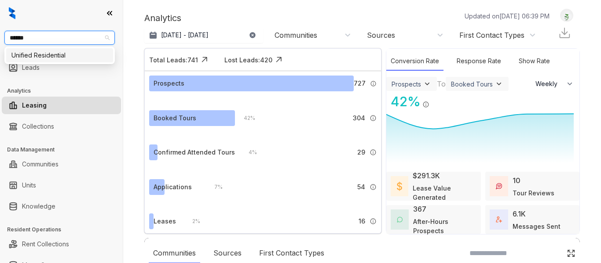  I want to click on a: Leasing, so click(34, 106).